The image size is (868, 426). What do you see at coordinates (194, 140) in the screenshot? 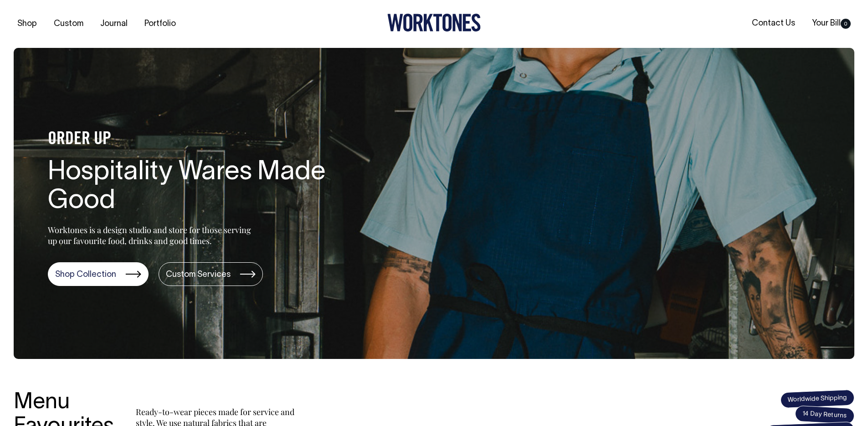
I see `h4: ORDER UP` at bounding box center [194, 140].